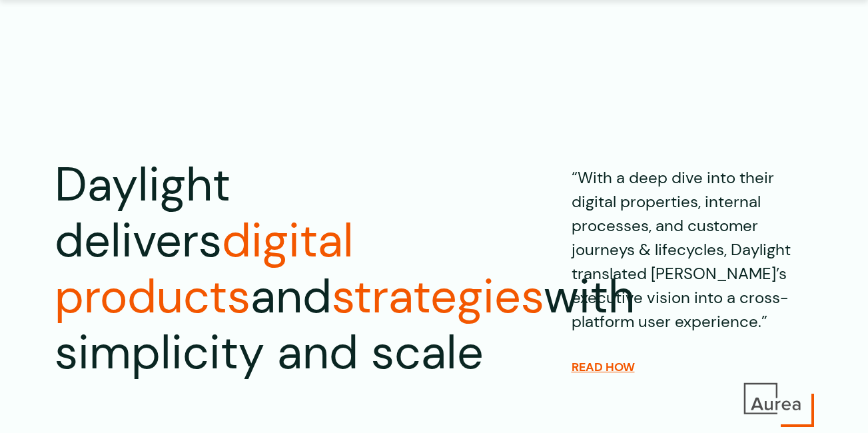 This screenshot has width=868, height=433. Describe the element at coordinates (603, 367) in the screenshot. I see `span: READ HOW` at that location.